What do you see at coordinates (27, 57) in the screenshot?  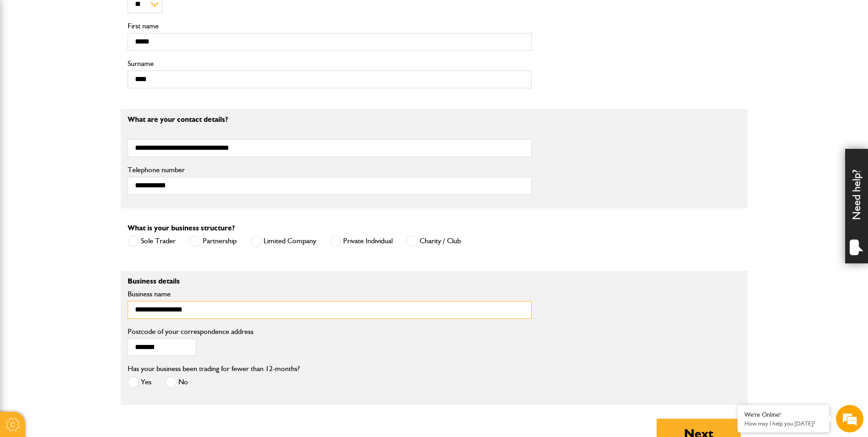 I see `img: d_20077148190_company_1631870298795_20077148190` at bounding box center [27, 57].